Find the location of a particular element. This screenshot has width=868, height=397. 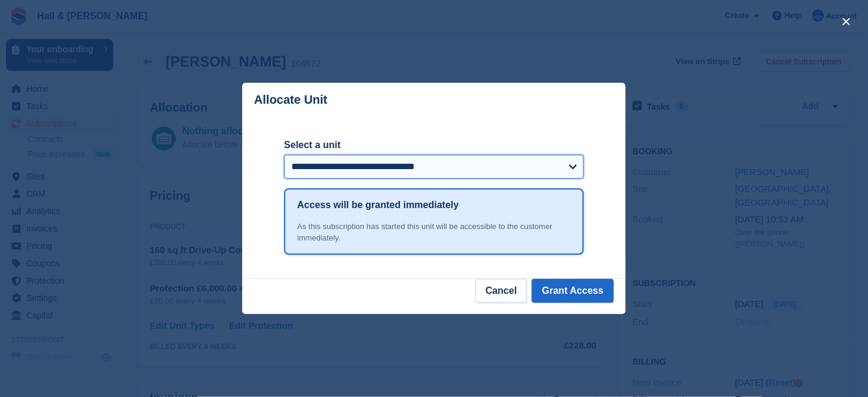

label: Select a unit is located at coordinates (434, 145).